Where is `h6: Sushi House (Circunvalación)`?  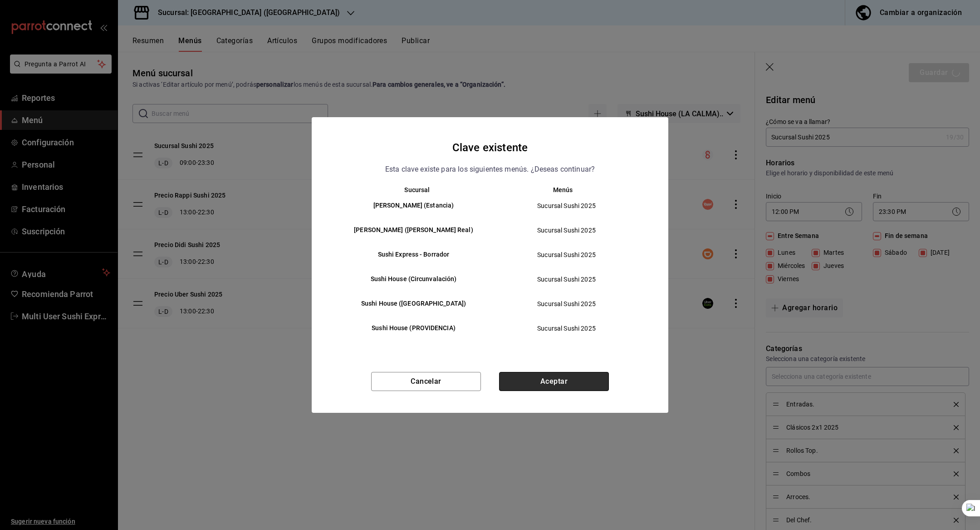
h6: Sushi House (Circunvalación) is located at coordinates (414, 279).